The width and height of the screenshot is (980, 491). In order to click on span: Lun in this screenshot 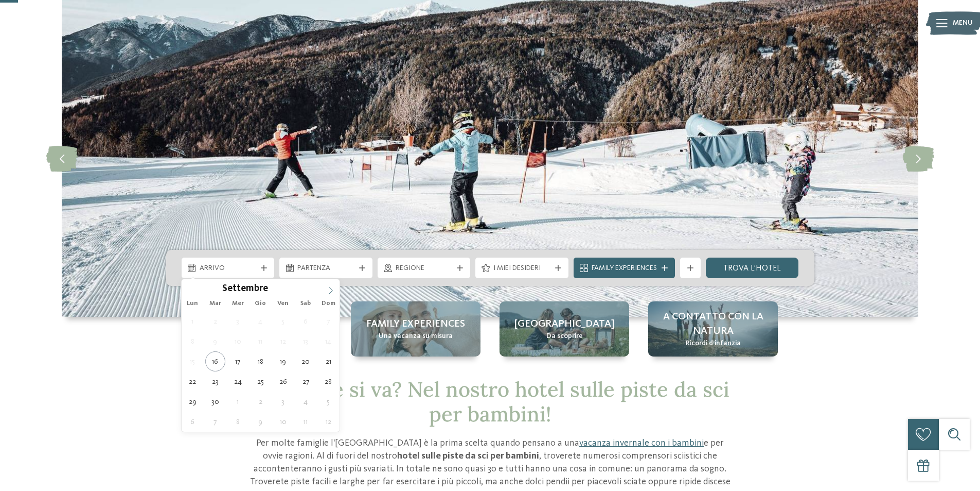, I will do `click(193, 303)`.